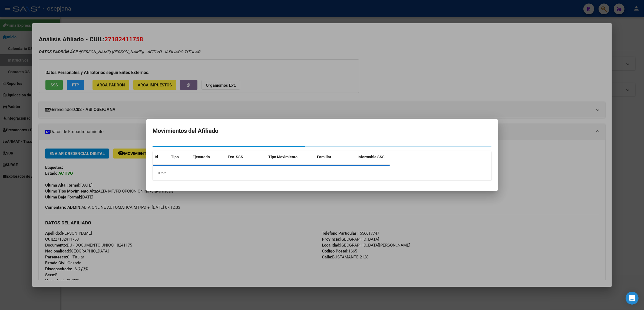 This screenshot has width=644, height=310. I want to click on datatable-header-cell: Ejecutado, so click(208, 157).